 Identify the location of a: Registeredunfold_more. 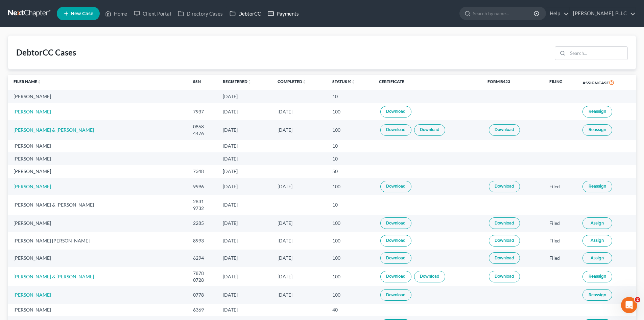
(237, 81).